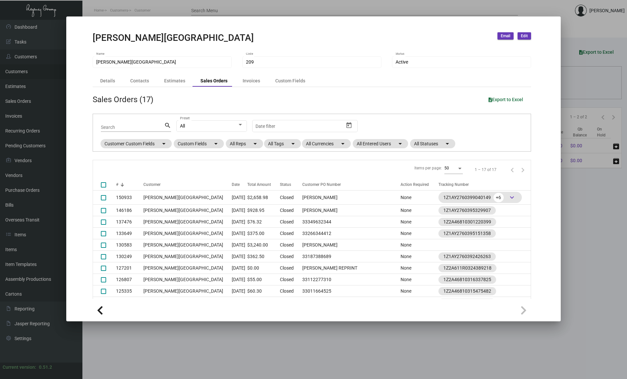 This screenshot has height=379, width=627. What do you see at coordinates (266, 126) in the screenshot?
I see `input: Start date` at bounding box center [266, 126].